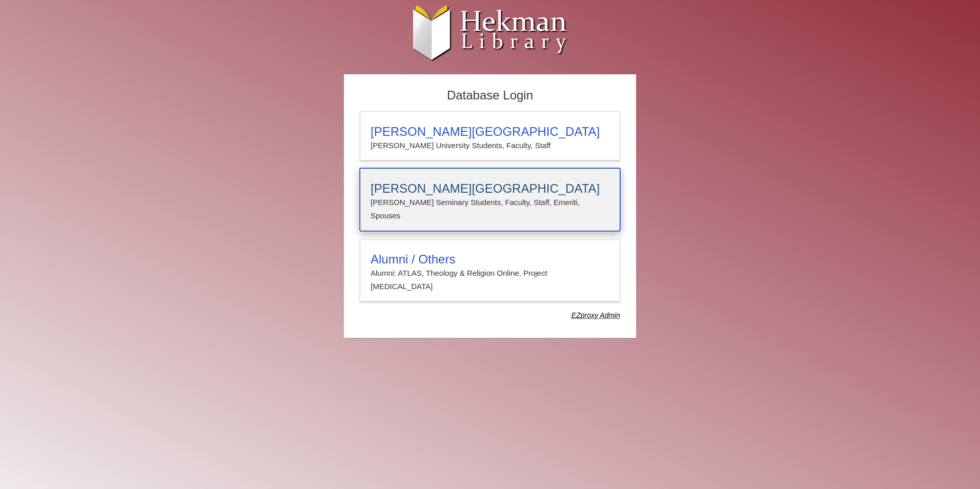 The width and height of the screenshot is (980, 489). What do you see at coordinates (595, 315) in the screenshot?
I see `dfn: Use Alumni login` at bounding box center [595, 315].